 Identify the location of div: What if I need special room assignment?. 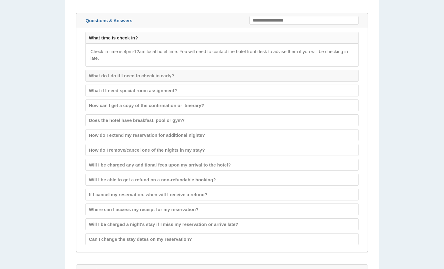
(222, 90).